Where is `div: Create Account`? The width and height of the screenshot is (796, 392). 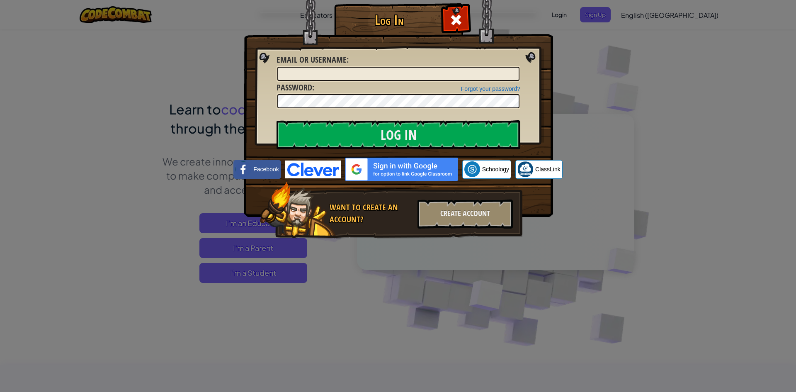 div: Create Account is located at coordinates (465, 214).